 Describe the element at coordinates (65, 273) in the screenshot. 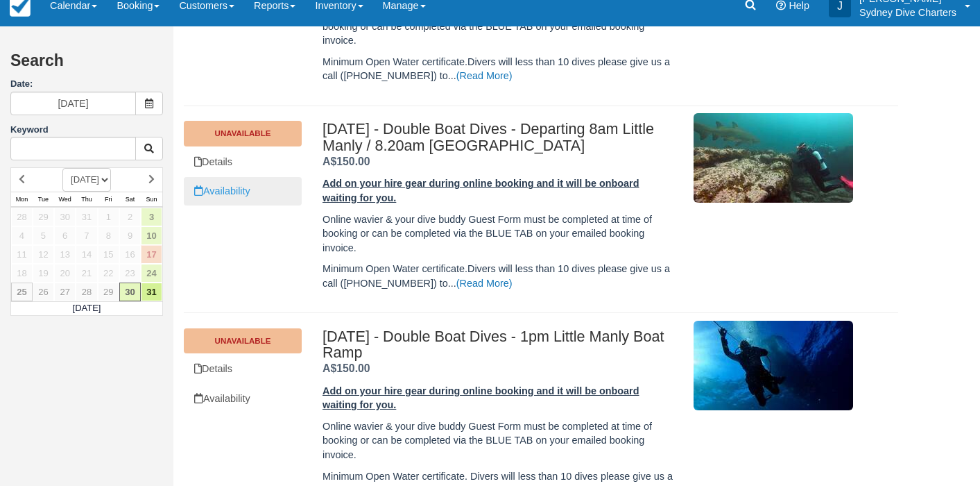

I see `a: 20` at that location.